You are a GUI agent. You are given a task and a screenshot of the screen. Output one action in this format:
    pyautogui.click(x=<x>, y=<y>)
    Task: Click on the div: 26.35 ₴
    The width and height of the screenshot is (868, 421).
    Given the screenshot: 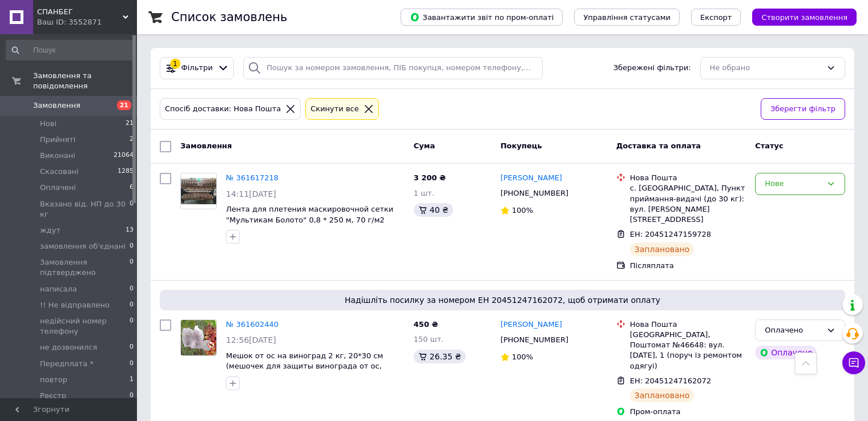 What is the action you would take?
    pyautogui.click(x=439, y=357)
    